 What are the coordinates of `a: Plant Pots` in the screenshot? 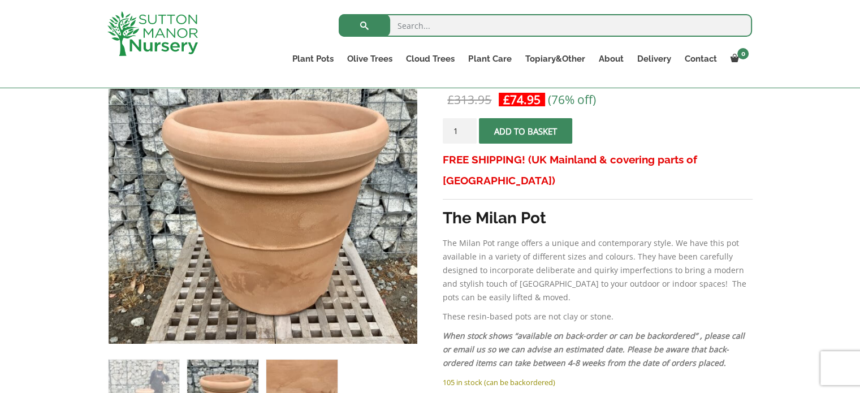 It's located at (313, 59).